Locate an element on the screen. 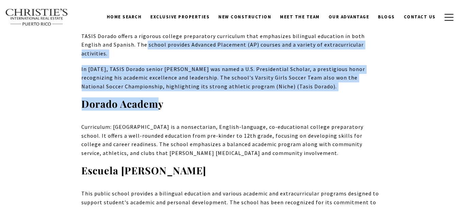 The width and height of the screenshot is (463, 208). img: Christie's International Real Estate text transparent background is located at coordinates (37, 17).